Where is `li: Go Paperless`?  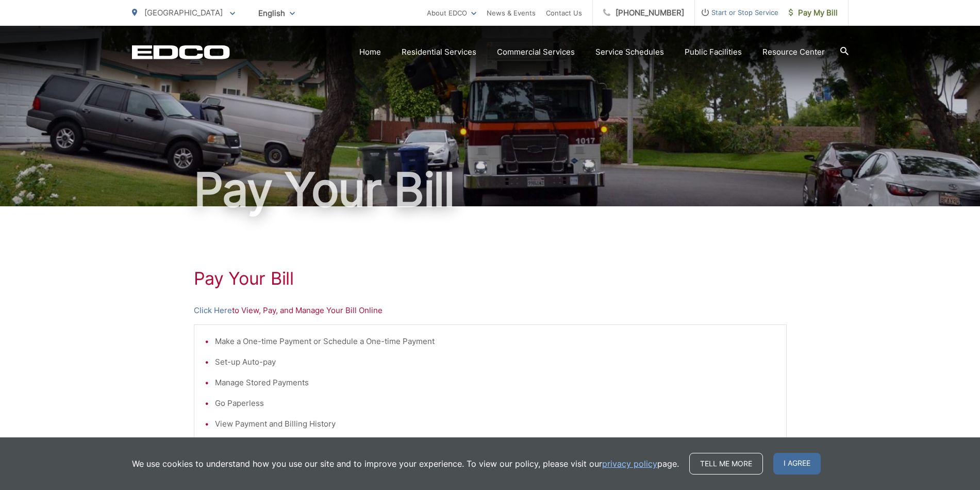 li: Go Paperless is located at coordinates (495, 403).